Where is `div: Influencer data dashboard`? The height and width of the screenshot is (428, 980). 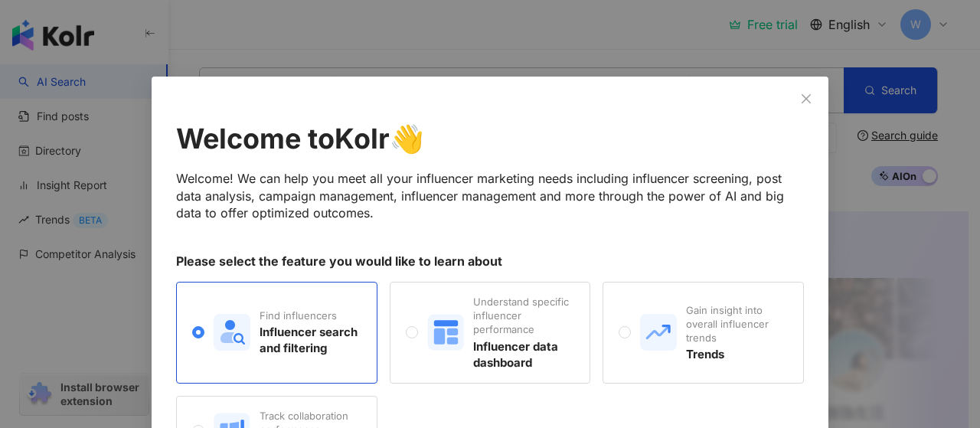
div: Influencer data dashboard is located at coordinates (524, 354).